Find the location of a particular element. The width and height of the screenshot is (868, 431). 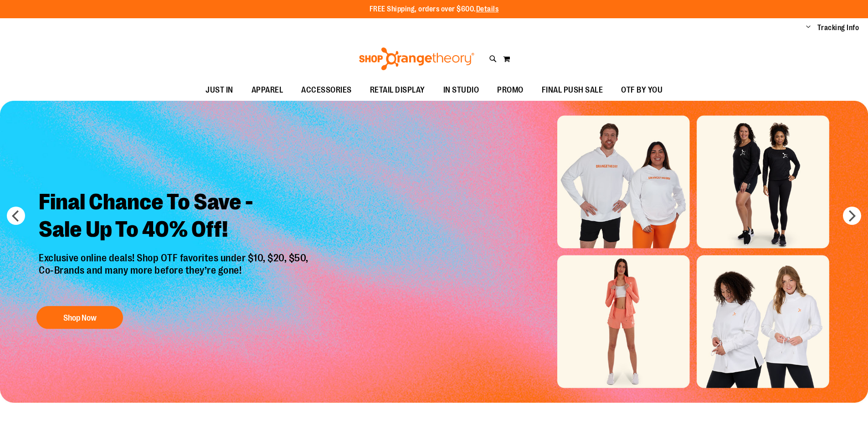

span: OTF BY YOU is located at coordinates (642, 90).